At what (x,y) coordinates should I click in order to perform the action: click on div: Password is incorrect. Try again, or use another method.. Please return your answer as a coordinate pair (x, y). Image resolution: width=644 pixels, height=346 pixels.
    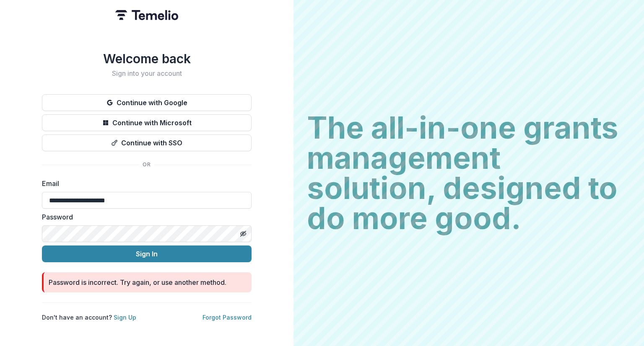
    Looking at the image, I should click on (137, 282).